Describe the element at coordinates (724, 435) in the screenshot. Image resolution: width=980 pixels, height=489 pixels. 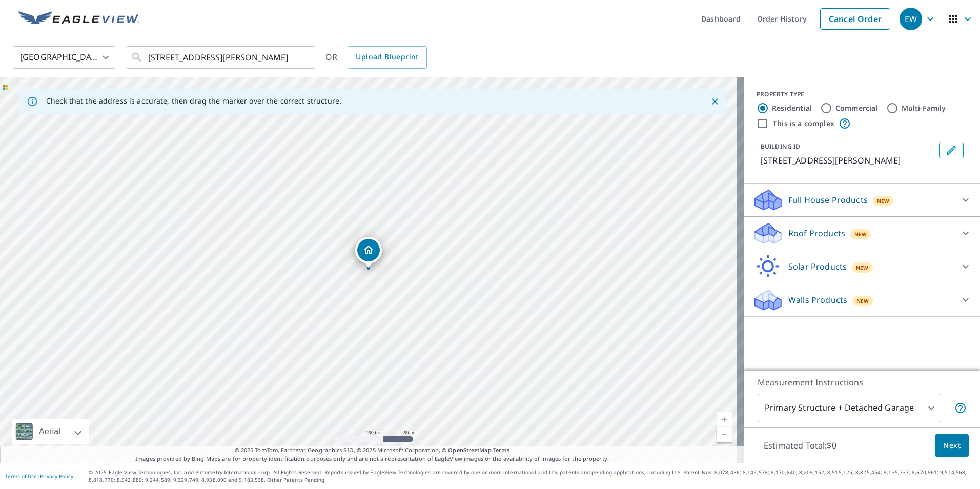
I see `a: Current Level 17, Zoom Out` at that location.